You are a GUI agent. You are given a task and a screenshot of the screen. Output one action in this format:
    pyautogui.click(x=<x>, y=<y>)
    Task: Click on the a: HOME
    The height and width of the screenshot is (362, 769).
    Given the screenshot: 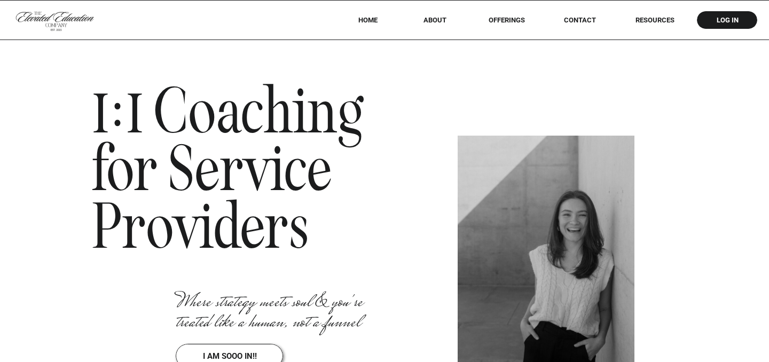 What is the action you would take?
    pyautogui.click(x=367, y=20)
    